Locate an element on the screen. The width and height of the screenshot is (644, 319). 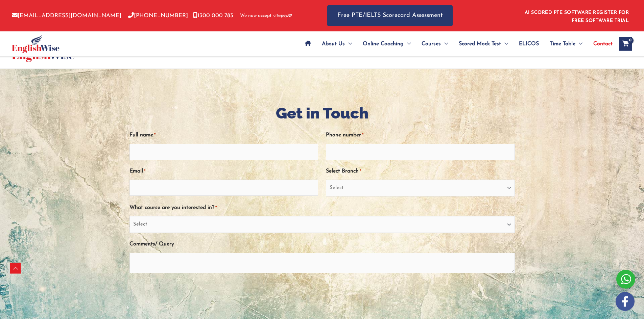
a: Free PTE/IELTS Scorecard Assessment is located at coordinates (390, 16).